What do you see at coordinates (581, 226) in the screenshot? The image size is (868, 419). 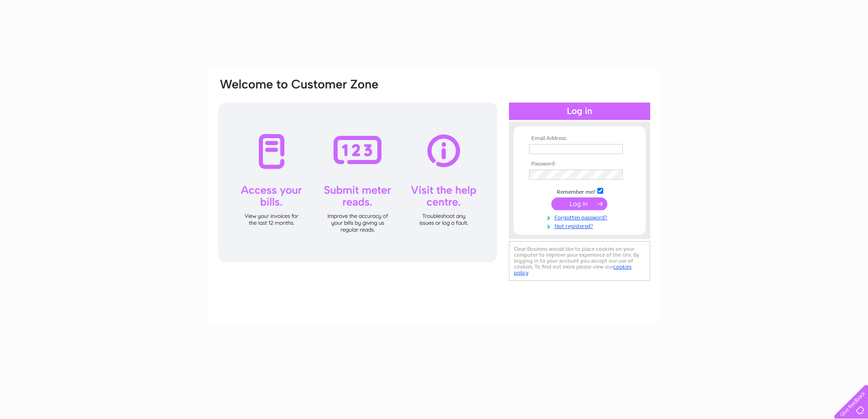 I see `a: Not registered?` at bounding box center [581, 226].